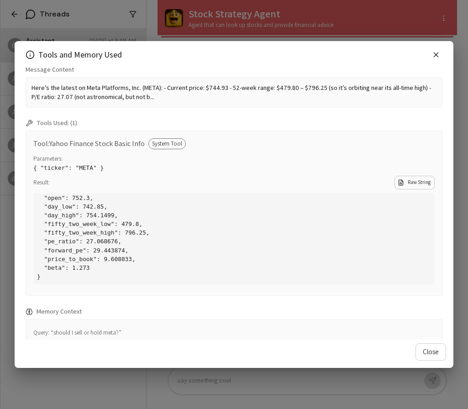 The image size is (468, 409). Describe the element at coordinates (77, 332) in the screenshot. I see `span: Query: “ should I sell or hold meta? ”` at that location.